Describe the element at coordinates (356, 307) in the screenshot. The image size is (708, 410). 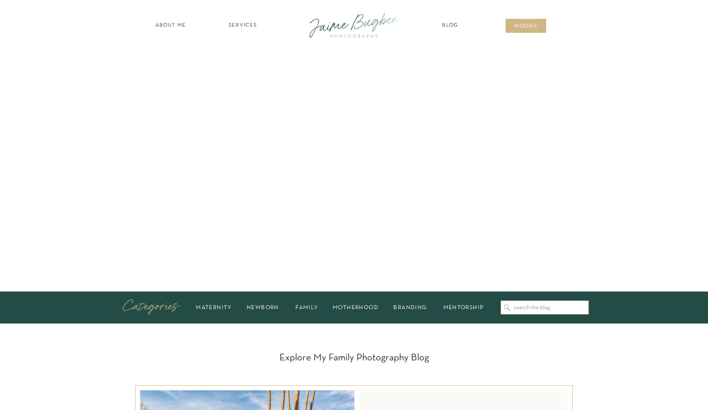
I see `h2: motherhood` at that location.